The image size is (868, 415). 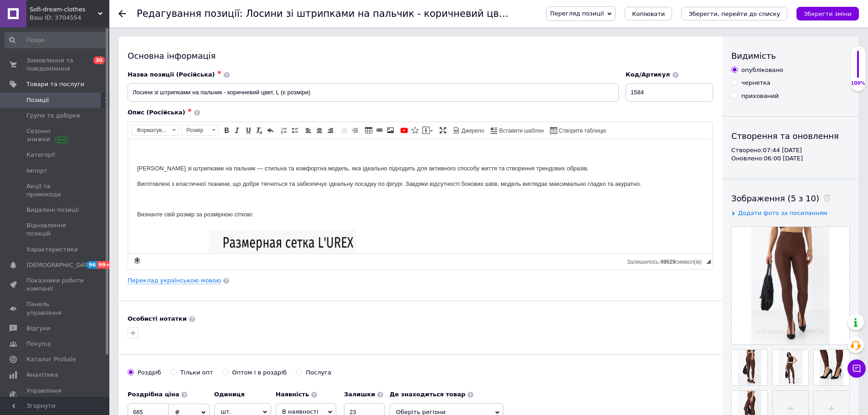 What do you see at coordinates (578, 130) in the screenshot?
I see `a: Створити таблицю` at bounding box center [578, 130].